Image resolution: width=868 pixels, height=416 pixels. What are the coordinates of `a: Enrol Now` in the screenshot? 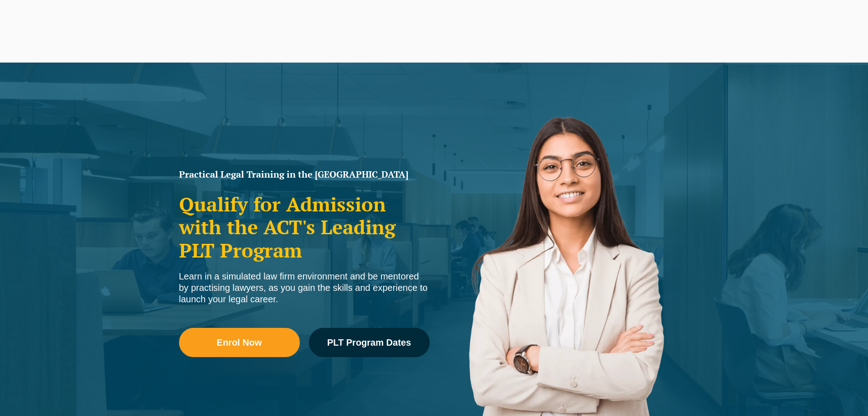 It's located at (239, 342).